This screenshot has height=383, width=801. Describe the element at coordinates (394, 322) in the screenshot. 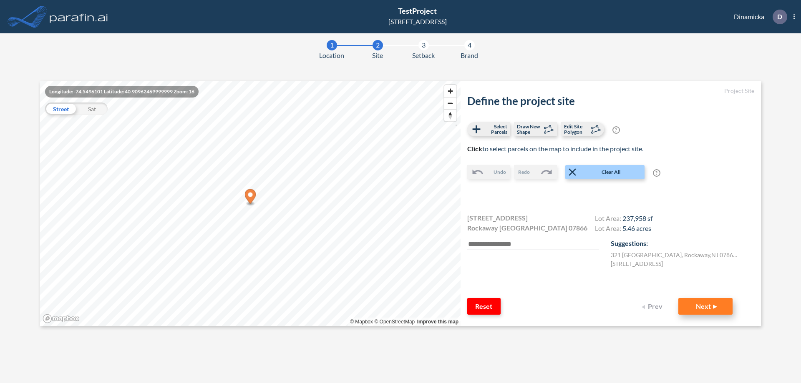

I see `a: OpenStreetMap` at that location.